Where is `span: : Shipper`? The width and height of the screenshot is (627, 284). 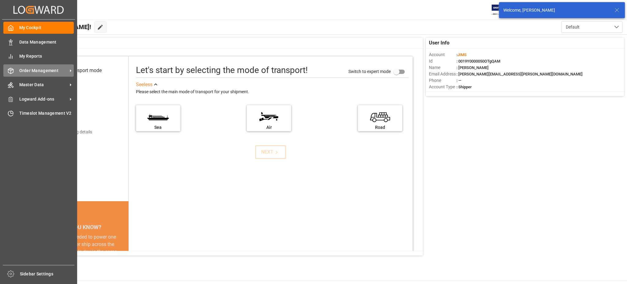
span: : Shipper is located at coordinates (464, 87).